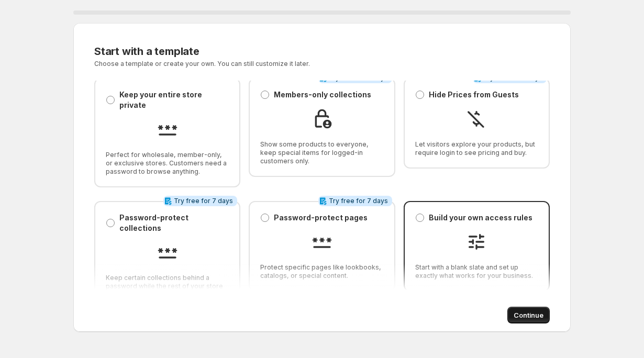  I want to click on img: Build your own access rules, so click(476, 242).